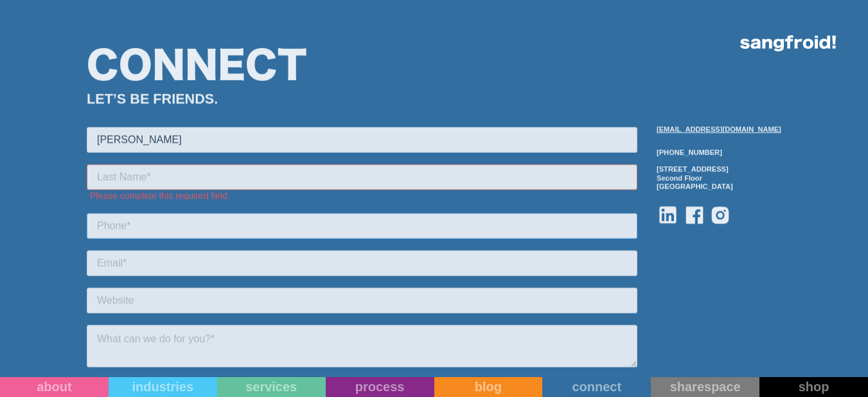 Image resolution: width=868 pixels, height=397 pixels. What do you see at coordinates (705, 387) in the screenshot?
I see `div: sharespace` at bounding box center [705, 387].